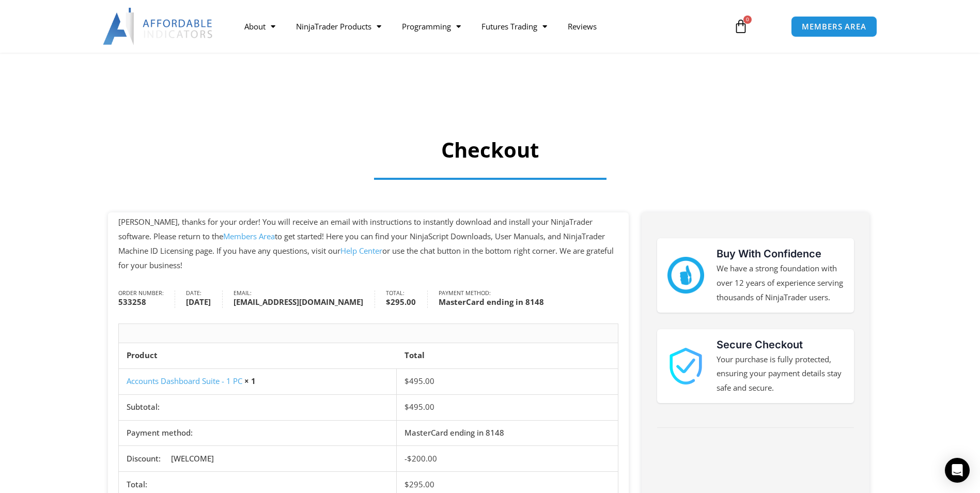 This screenshot has height=493, width=980. What do you see at coordinates (496, 299) in the screenshot?
I see `li: Payment method:` at bounding box center [496, 299].